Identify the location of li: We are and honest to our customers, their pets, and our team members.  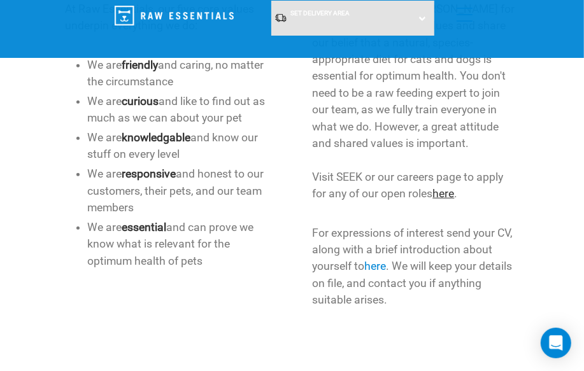
(179, 190).